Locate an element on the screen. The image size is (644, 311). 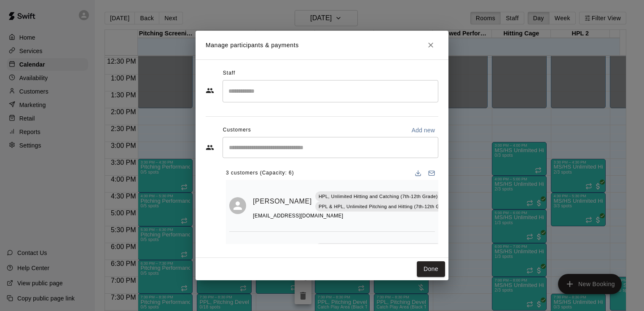
button: Done is located at coordinates (431, 269).